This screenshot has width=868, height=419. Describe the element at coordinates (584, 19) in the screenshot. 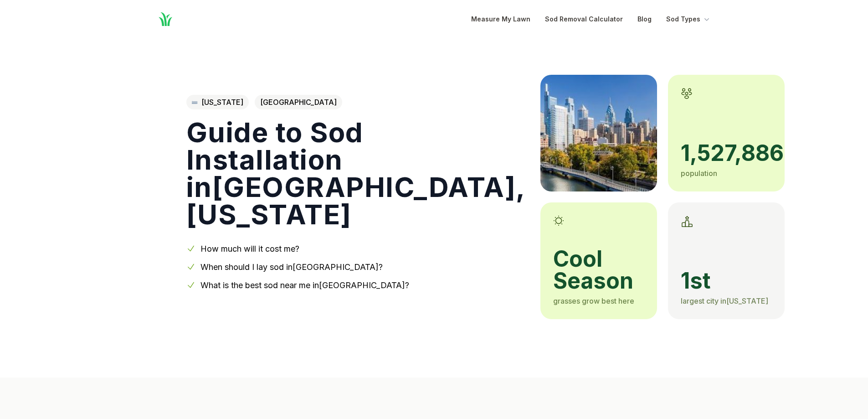

I see `a: Sod Removal Calculator` at that location.